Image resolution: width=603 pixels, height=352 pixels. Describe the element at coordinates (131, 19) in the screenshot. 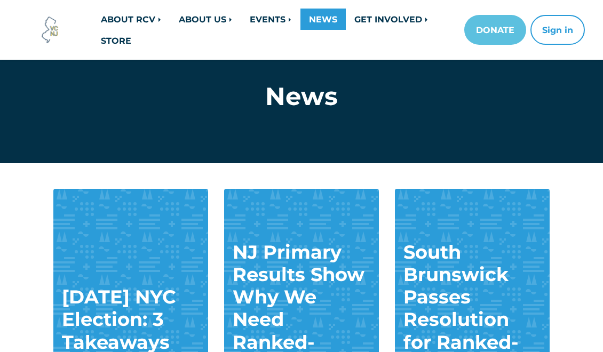

I see `a: ABOUT RCV` at that location.